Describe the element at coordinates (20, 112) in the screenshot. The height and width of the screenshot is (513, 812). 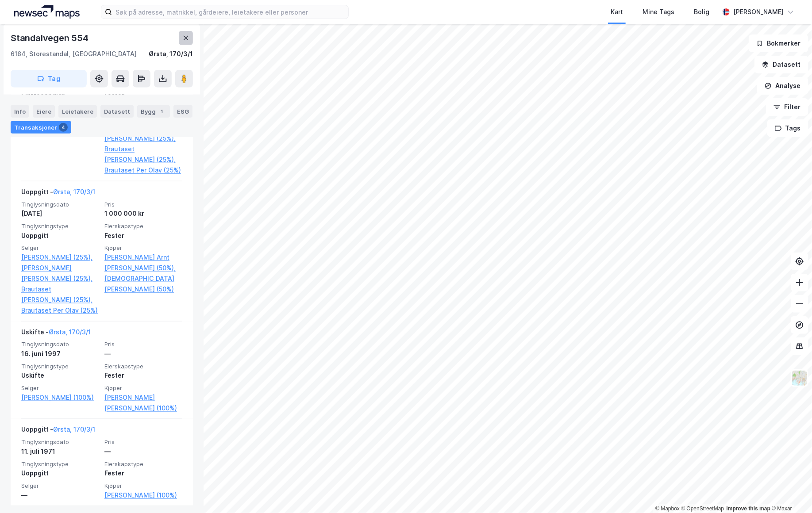
I see `div: Info` at that location.